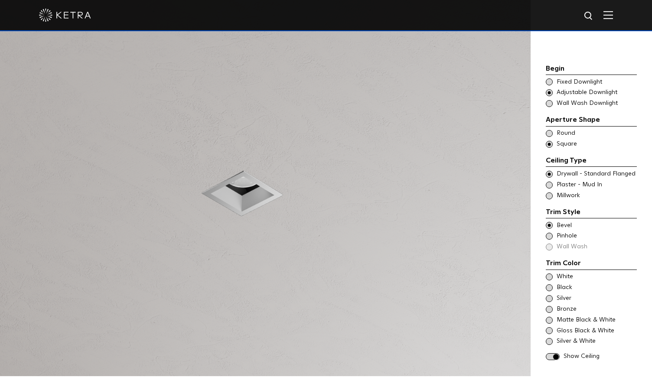  What do you see at coordinates (596, 93) in the screenshot?
I see `span: Adjustable Downlight` at bounding box center [596, 93].